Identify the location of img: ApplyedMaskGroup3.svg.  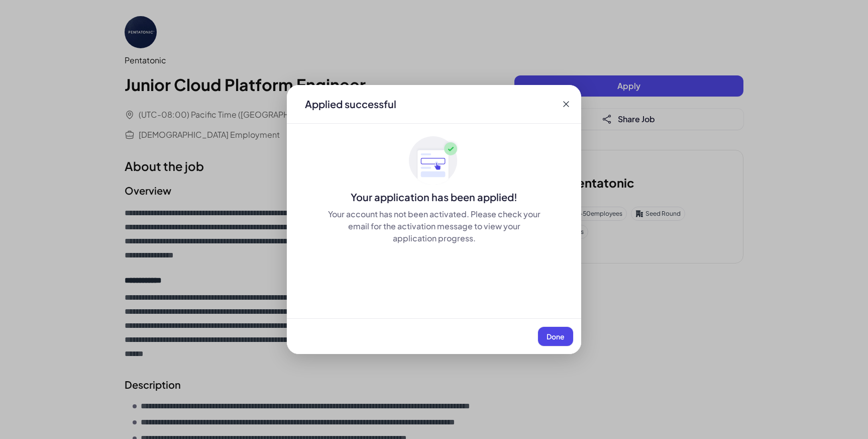
(434, 161).